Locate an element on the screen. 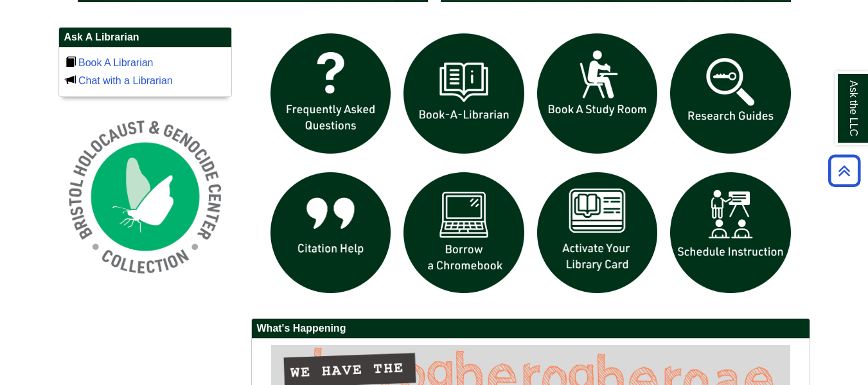 The image size is (868, 385). h2: What's Happening is located at coordinates (531, 329).